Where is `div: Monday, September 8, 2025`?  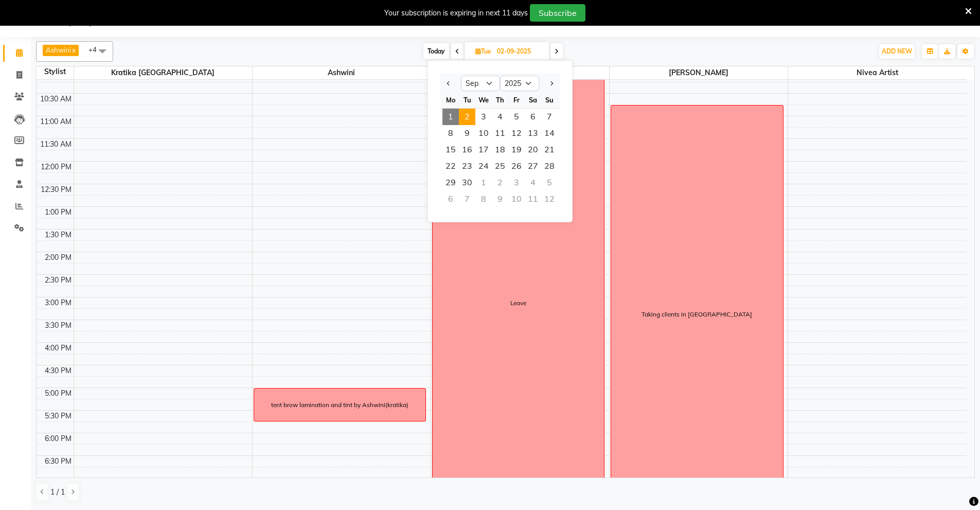 div: Monday, September 8, 2025 is located at coordinates (451, 134).